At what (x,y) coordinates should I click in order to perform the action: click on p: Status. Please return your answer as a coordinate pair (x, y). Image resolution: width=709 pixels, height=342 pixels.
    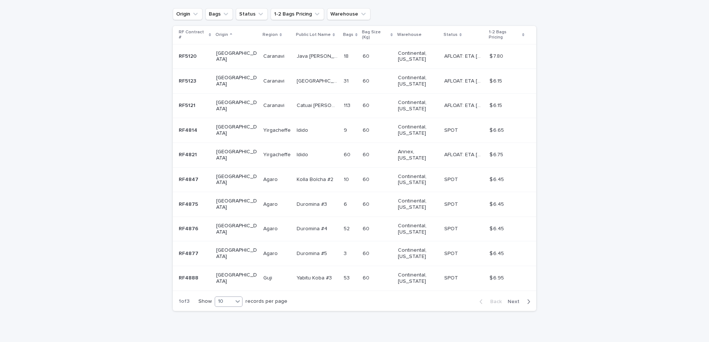
    Looking at the image, I should click on (450, 35).